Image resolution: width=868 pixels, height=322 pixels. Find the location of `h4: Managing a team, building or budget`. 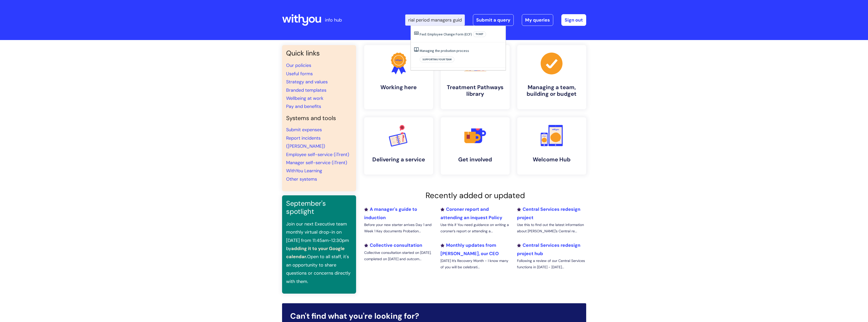

h4: Managing a team, building or budget is located at coordinates (551, 91).